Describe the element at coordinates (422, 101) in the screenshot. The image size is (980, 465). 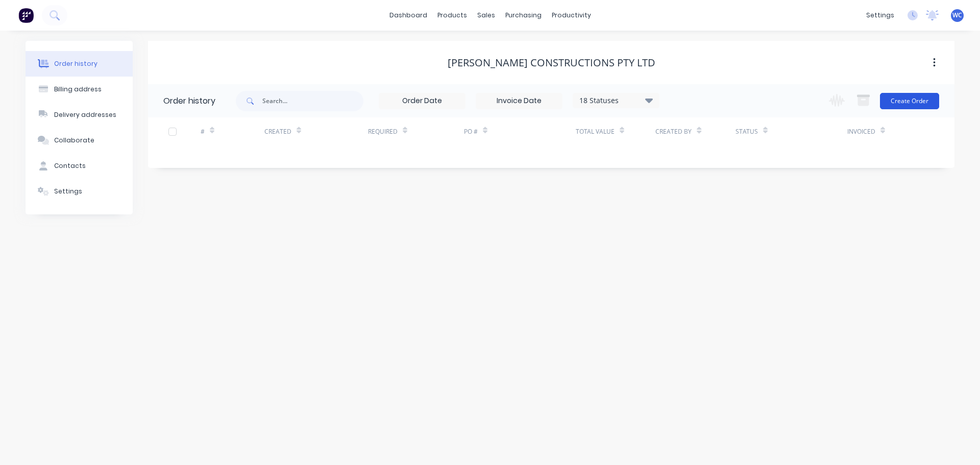
I see `input: Order Date` at that location.